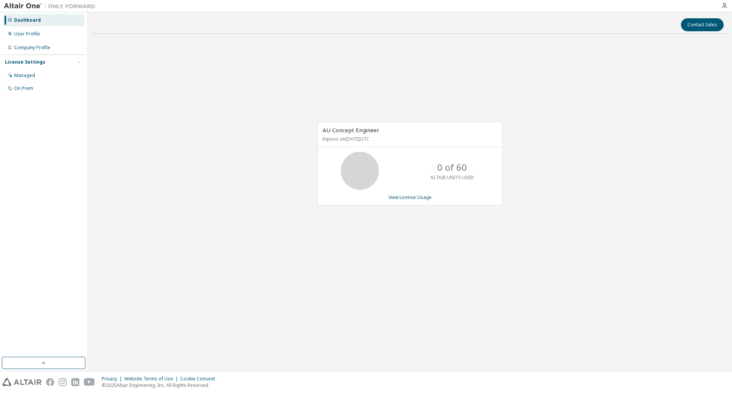 This screenshot has width=732, height=393. Describe the element at coordinates (200, 379) in the screenshot. I see `div: Cookie Consent` at that location.